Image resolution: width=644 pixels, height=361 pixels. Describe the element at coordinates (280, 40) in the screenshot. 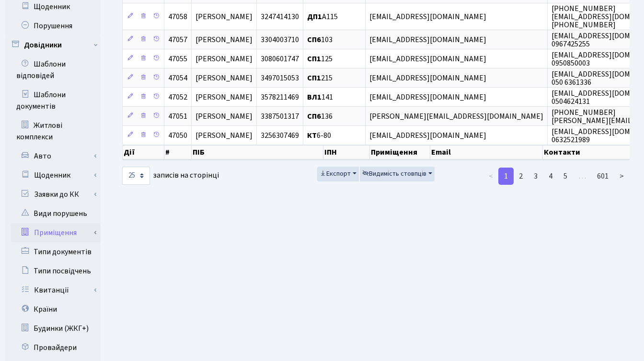

I see `span: 3304003710` at that location.